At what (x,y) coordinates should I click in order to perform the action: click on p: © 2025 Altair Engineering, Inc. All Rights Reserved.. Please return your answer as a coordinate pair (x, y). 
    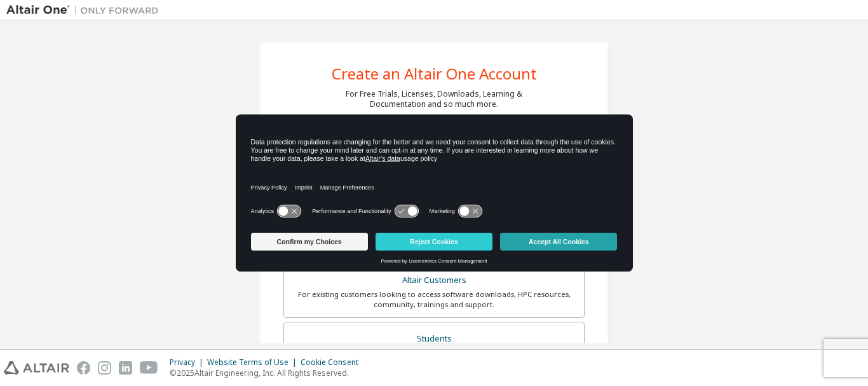
    Looking at the image, I should click on (267, 373).